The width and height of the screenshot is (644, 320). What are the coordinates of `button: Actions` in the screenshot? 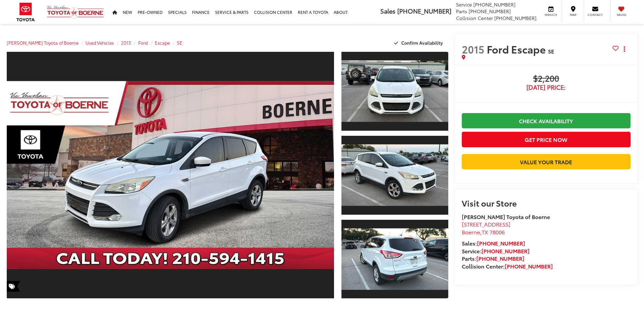 It's located at (625, 49).